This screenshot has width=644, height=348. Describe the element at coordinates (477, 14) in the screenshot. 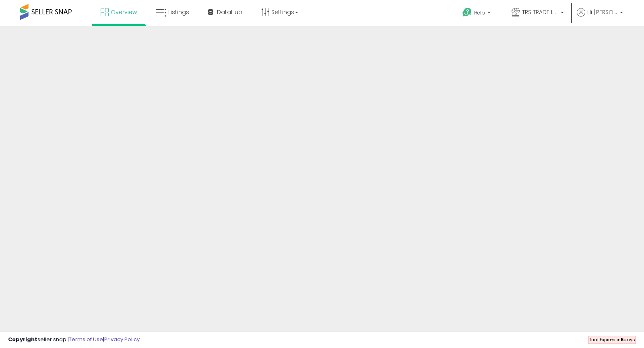

I see `a: Help` at that location.